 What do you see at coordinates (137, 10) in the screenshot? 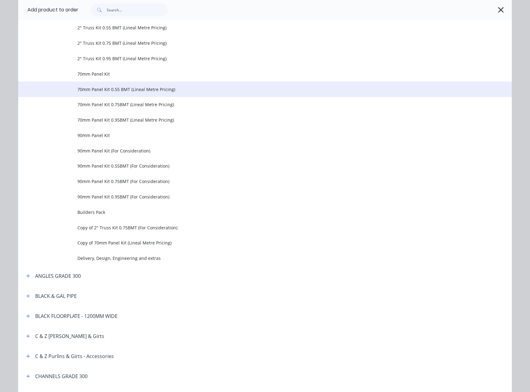
I see `input: Search...` at bounding box center [137, 10].